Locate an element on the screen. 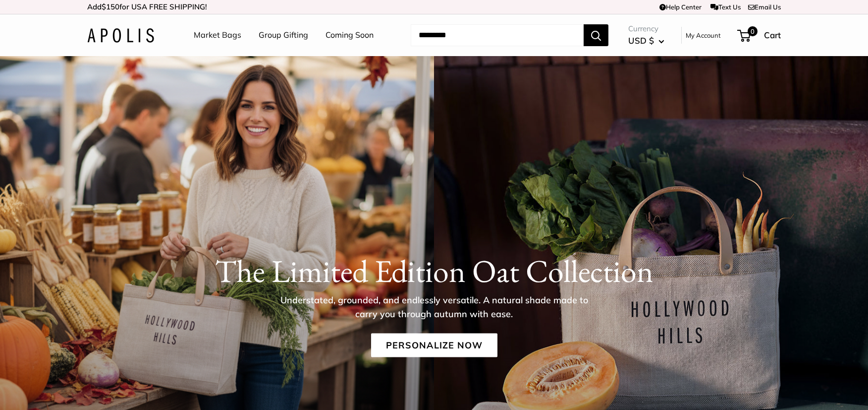 This screenshot has height=410, width=868. button: Search is located at coordinates (596, 35).